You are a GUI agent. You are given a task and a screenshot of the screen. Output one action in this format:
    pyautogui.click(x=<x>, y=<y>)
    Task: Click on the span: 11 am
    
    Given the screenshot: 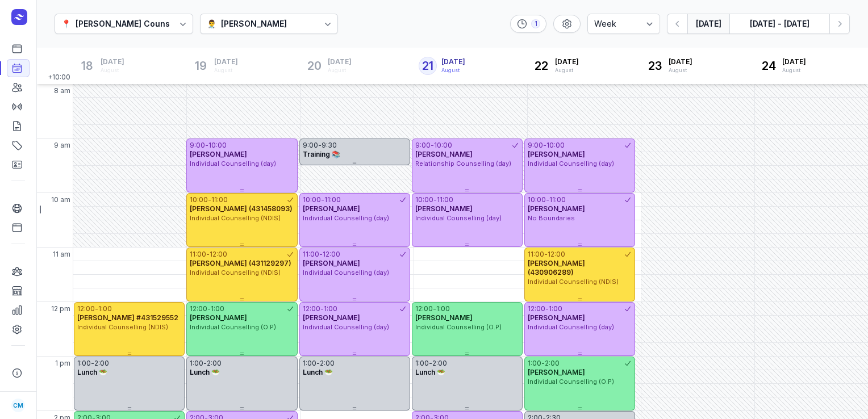 What is the action you would take?
    pyautogui.click(x=62, y=254)
    